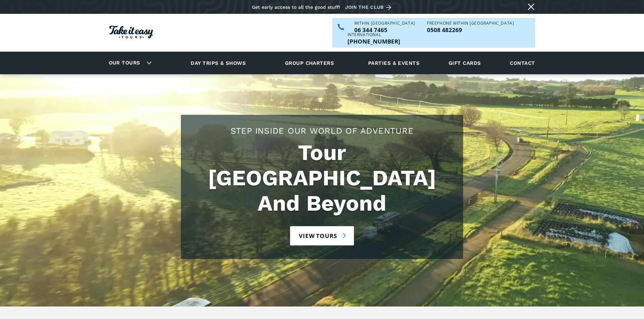  Describe the element at coordinates (322, 236) in the screenshot. I see `a: View tours` at that location.